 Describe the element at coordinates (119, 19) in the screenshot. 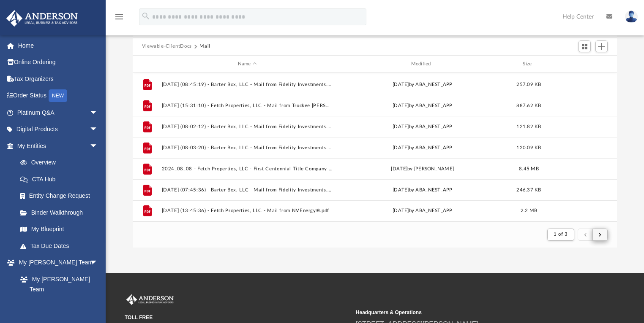

I see `a: menu` at that location.